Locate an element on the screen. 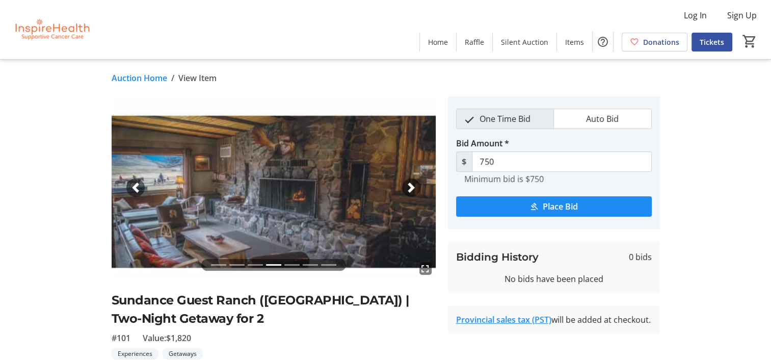  a: Provincial sales tax (PST) is located at coordinates (504, 320).